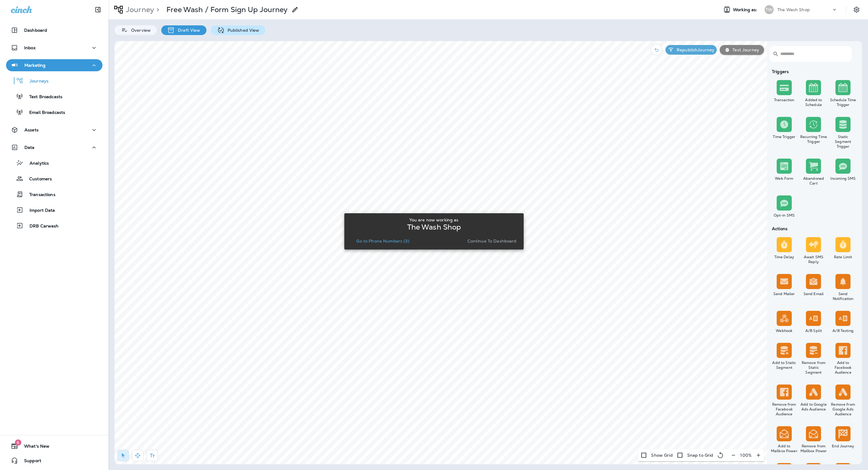  What do you see at coordinates (35, 66) in the screenshot?
I see `p: Marketing` at bounding box center [35, 66].